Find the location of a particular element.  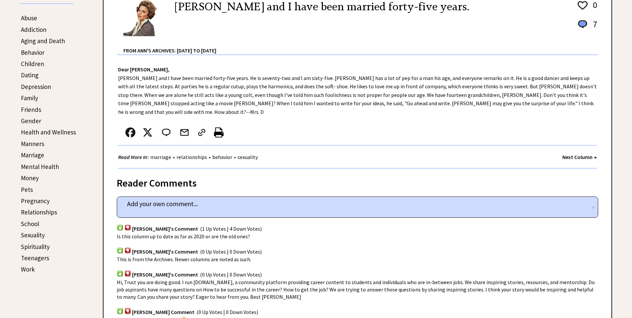

a: Children is located at coordinates (33, 64).